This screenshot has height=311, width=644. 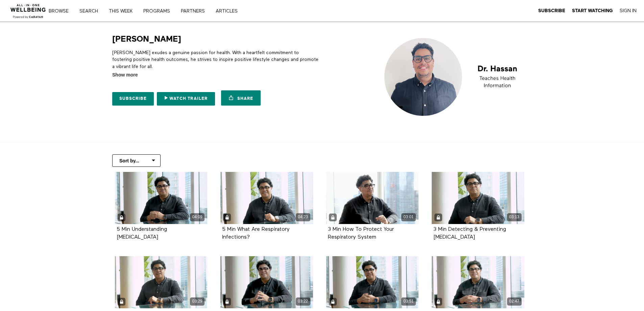 What do you see at coordinates (197, 217) in the screenshot?
I see `div: 04:09` at bounding box center [197, 217].